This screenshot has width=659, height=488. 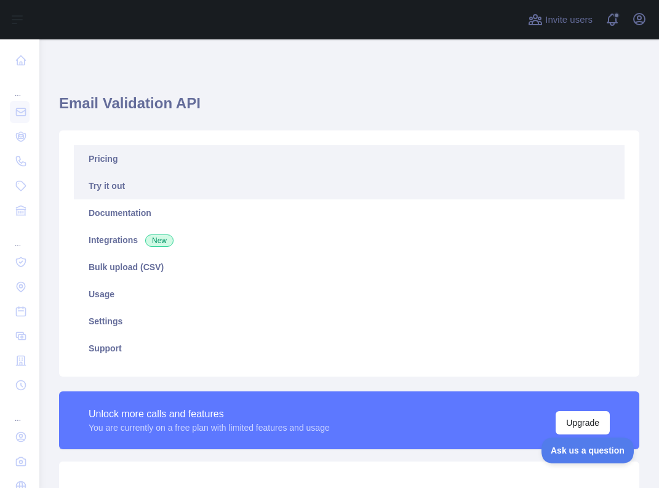 What do you see at coordinates (349, 159) in the screenshot?
I see `a: Pricing` at bounding box center [349, 159].